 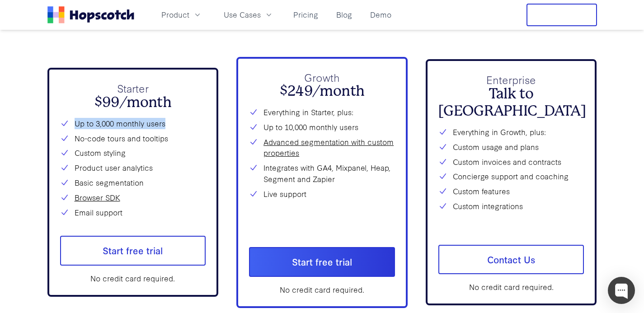 I want to click on li: Custom usage and plans, so click(x=511, y=147).